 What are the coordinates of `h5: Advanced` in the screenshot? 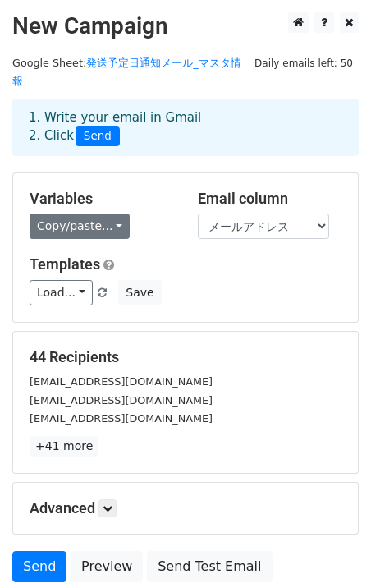 It's located at (186, 509).